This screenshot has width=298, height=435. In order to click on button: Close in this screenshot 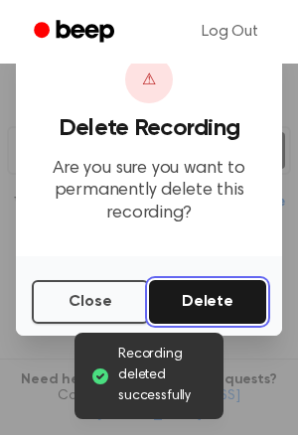, I will do `click(90, 302)`.